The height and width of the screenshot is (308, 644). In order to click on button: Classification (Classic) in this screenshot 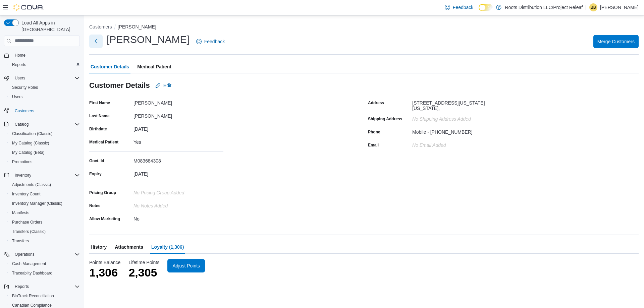, I will do `click(45, 134)`.